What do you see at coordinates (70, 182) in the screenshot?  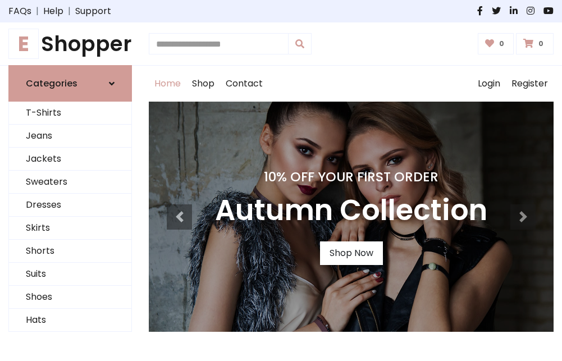 I see `a: Sweaters` at bounding box center [70, 182].